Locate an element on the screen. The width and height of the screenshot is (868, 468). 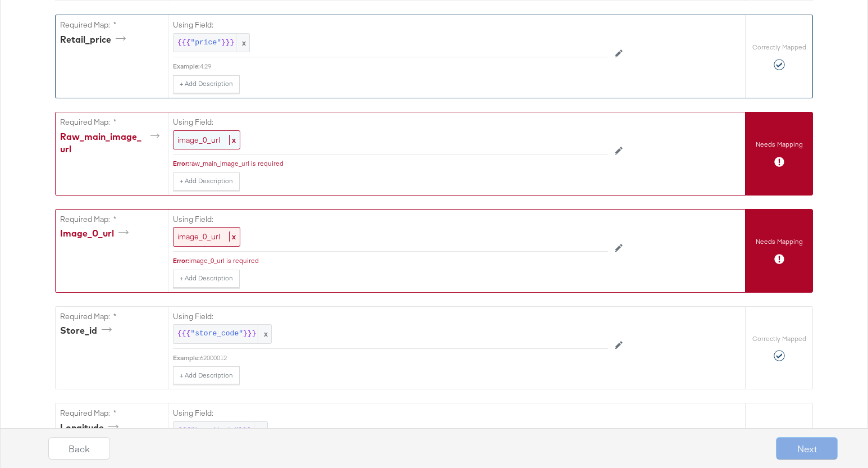
div: 62000012 is located at coordinates (404, 357).